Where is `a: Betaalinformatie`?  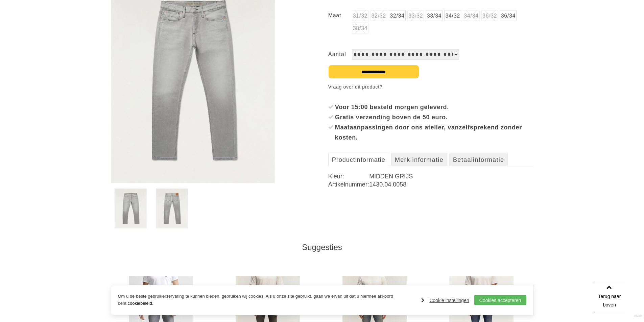
a: Betaalinformatie is located at coordinates (478, 159).